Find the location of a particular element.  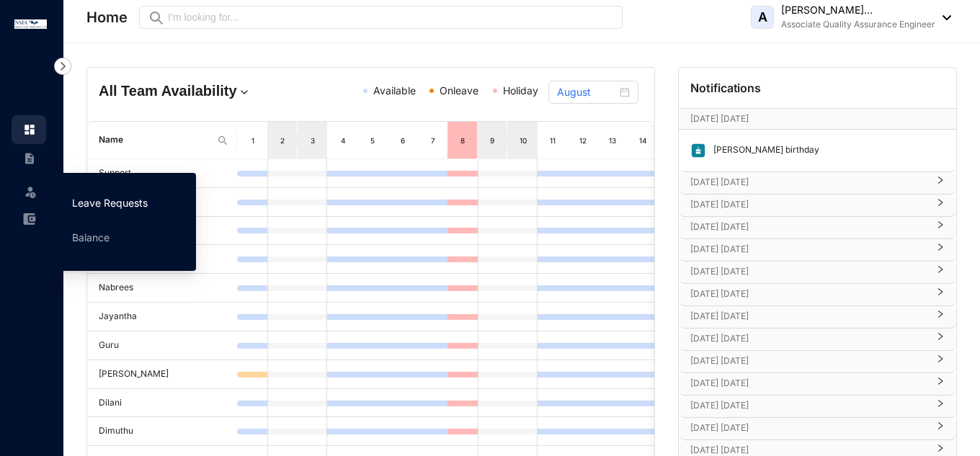

p: Home is located at coordinates (107, 18).